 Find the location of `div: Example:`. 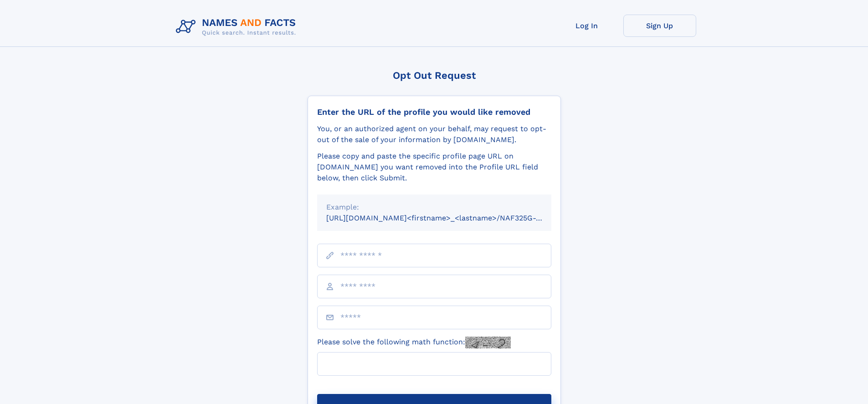

div: Example: is located at coordinates (434, 207).